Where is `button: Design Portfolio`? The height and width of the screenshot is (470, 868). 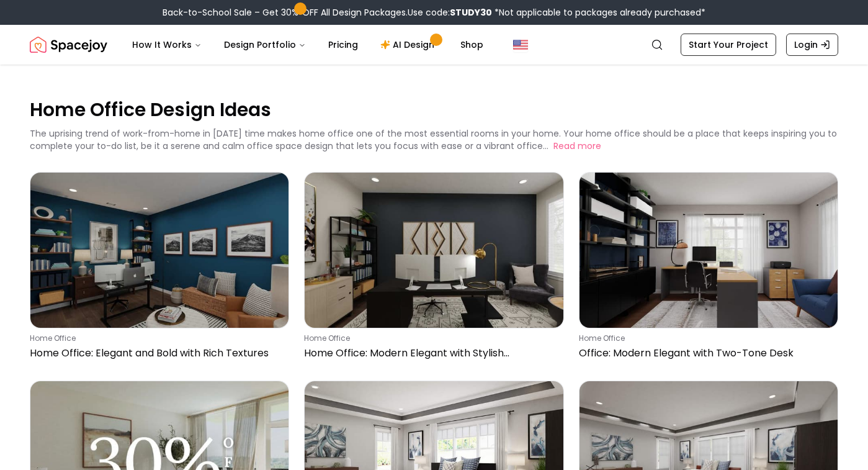
button: Design Portfolio is located at coordinates (265, 45).